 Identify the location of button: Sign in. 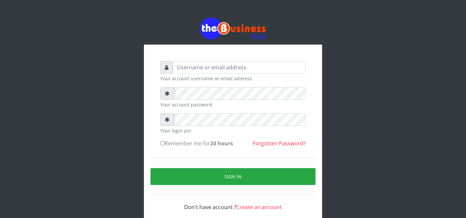
(233, 176).